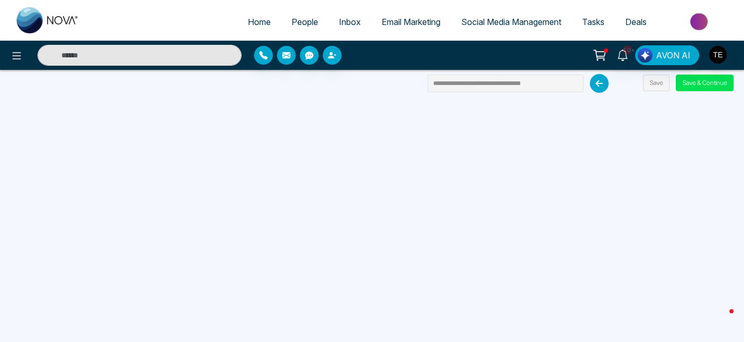  What do you see at coordinates (593, 22) in the screenshot?
I see `span: Tasks` at bounding box center [593, 22].